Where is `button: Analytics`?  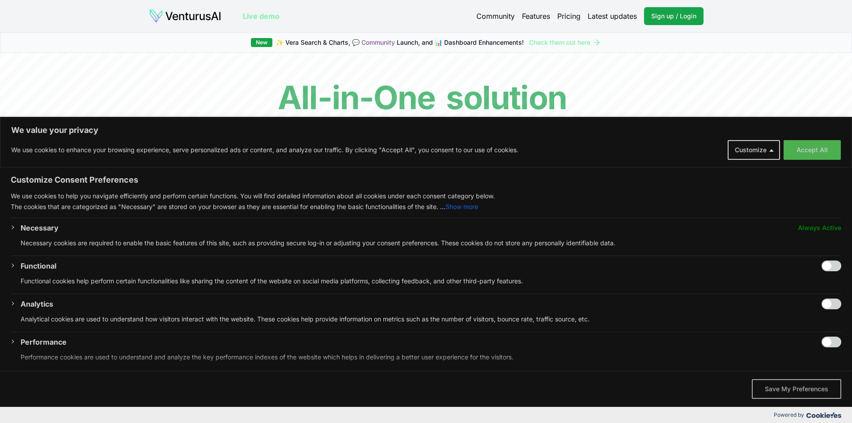
button: Analytics is located at coordinates (37, 304).